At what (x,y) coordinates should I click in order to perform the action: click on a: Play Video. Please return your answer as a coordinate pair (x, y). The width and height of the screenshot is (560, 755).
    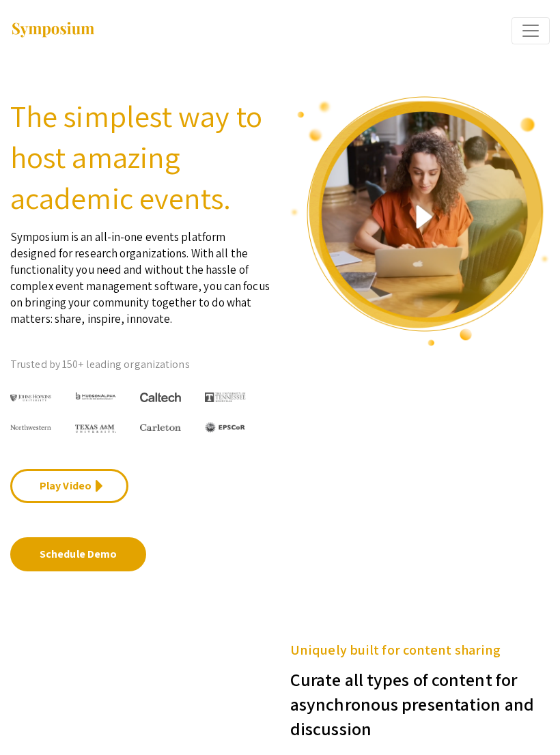
    Looking at the image, I should click on (69, 486).